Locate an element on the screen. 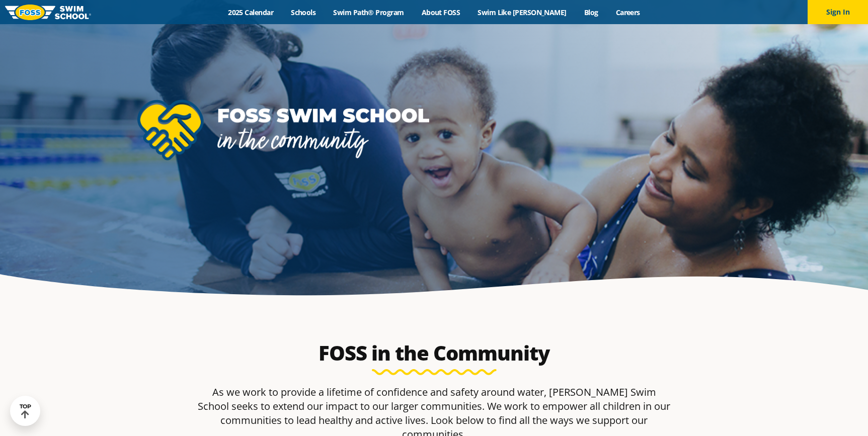  a: 2025 Calendar is located at coordinates (250, 13).